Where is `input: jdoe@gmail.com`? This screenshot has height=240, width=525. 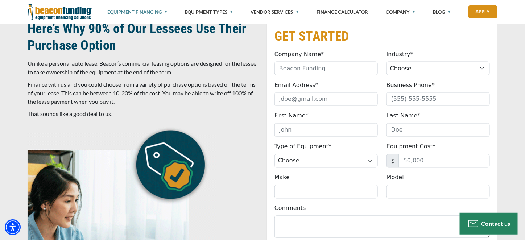 input: jdoe@gmail.com is located at coordinates (326, 99).